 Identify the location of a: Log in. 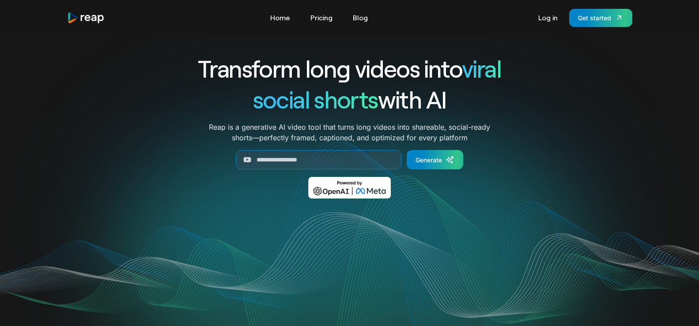
(548, 18).